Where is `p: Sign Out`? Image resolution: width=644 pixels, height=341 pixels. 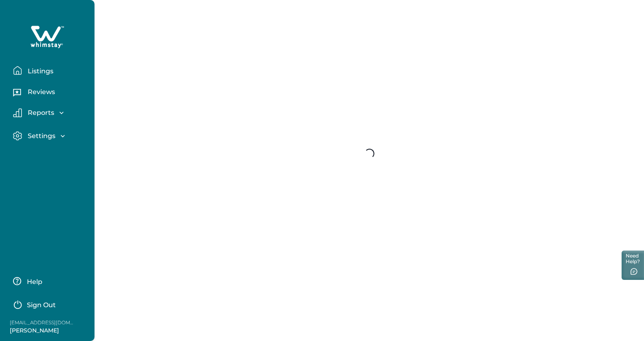
p: Sign Out is located at coordinates (41, 306).